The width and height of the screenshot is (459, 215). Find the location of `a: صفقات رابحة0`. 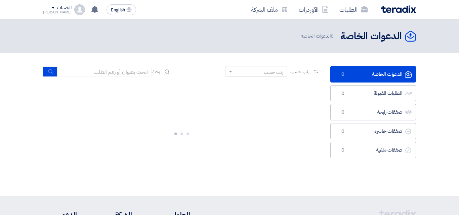

a: صفقات رابحة0 is located at coordinates (373, 112).